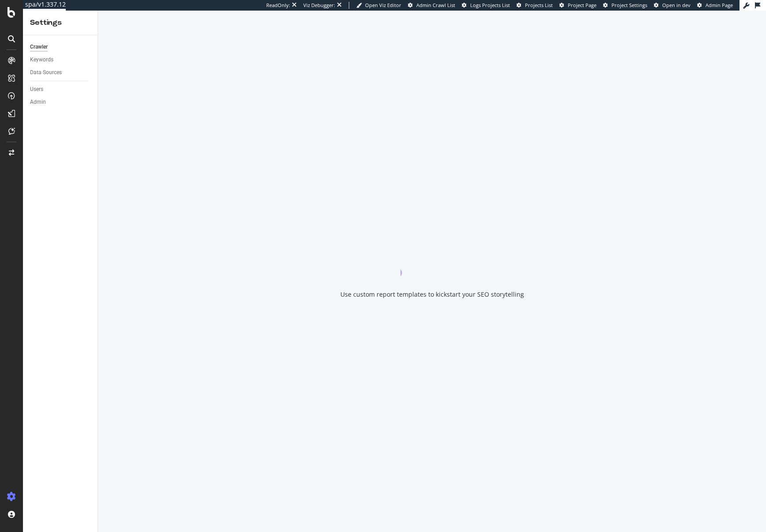  I want to click on a: Projects List, so click(534, 6).